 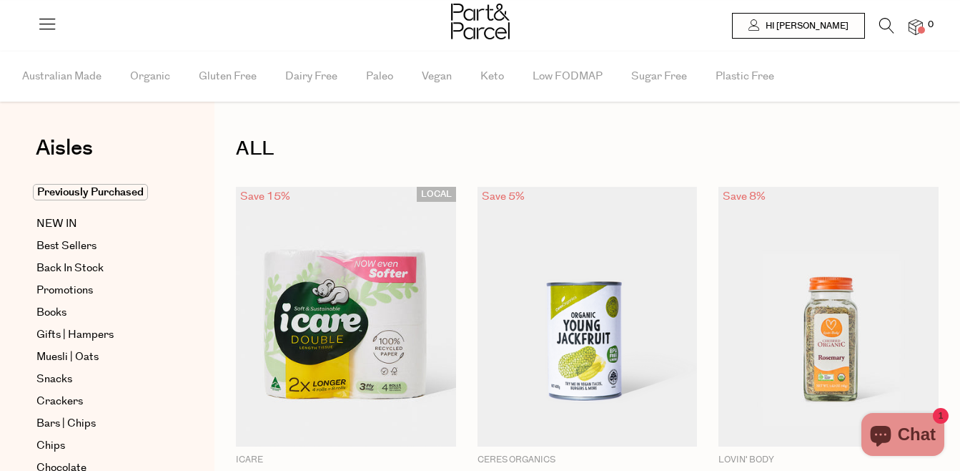 I want to click on a: Chips, so click(x=102, y=445).